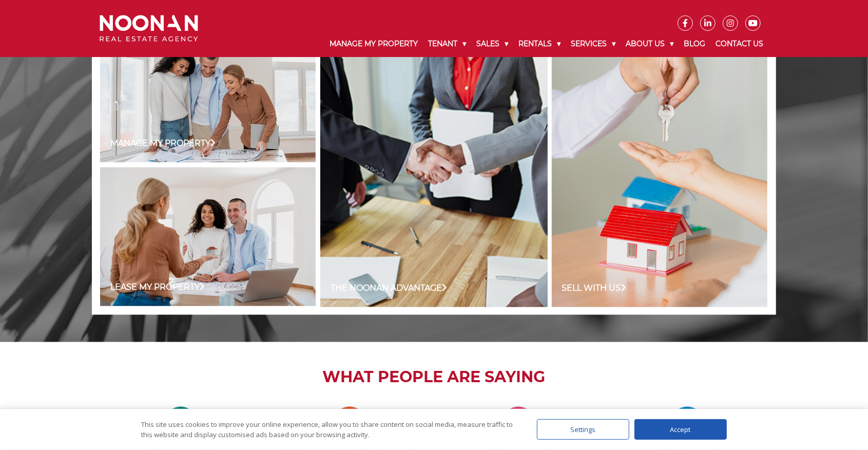  I want to click on h2: What People are Saying, so click(434, 377).